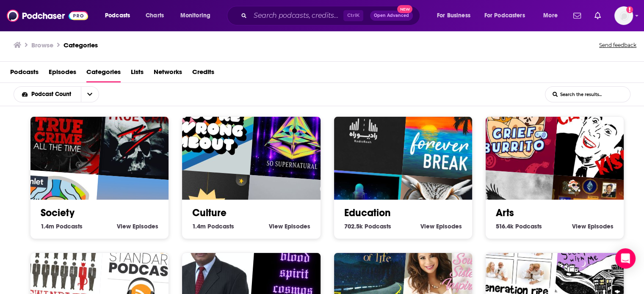 This screenshot has width=644, height=294. I want to click on img: User Profile, so click(623, 15).